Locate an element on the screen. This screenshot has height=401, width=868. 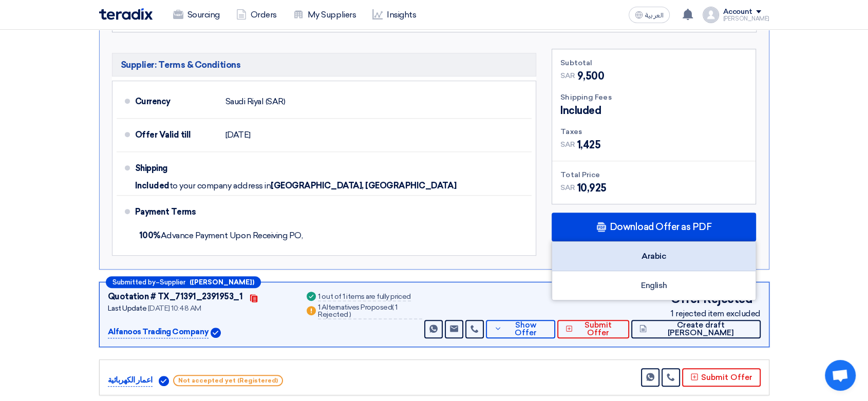
div: Account is located at coordinates (738, 12).